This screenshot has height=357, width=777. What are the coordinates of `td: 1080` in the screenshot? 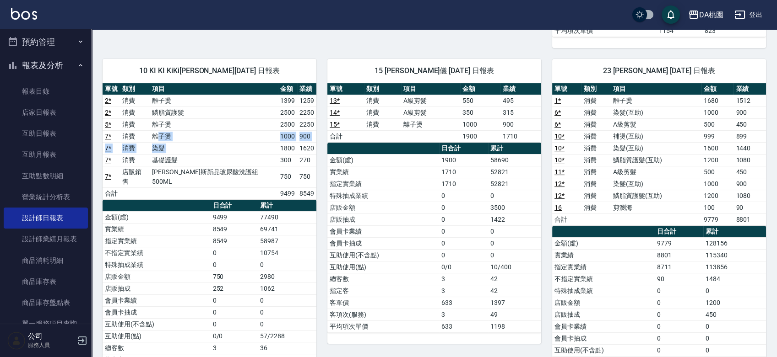 It's located at (749, 196).